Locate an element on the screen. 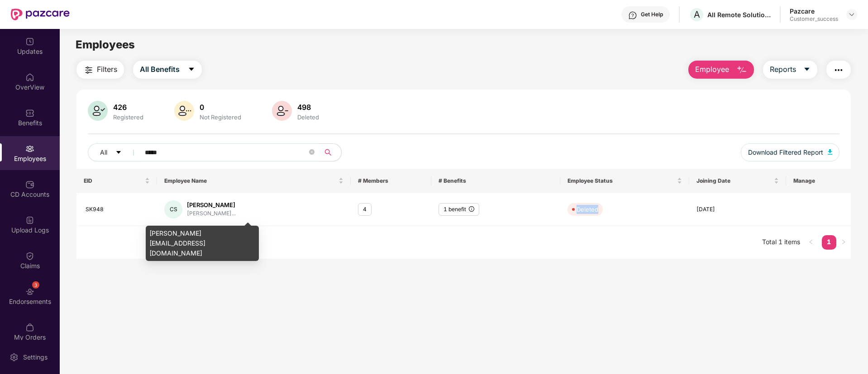 Image resolution: width=868 pixels, height=374 pixels. img: New Pazcare Logo is located at coordinates (40, 15).